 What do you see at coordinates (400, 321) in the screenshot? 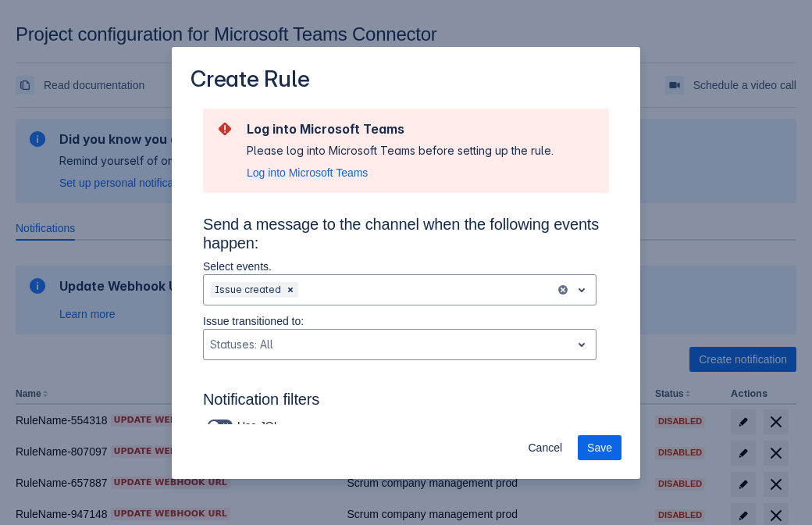
I see `p: Issue transitioned to:` at bounding box center [400, 321].